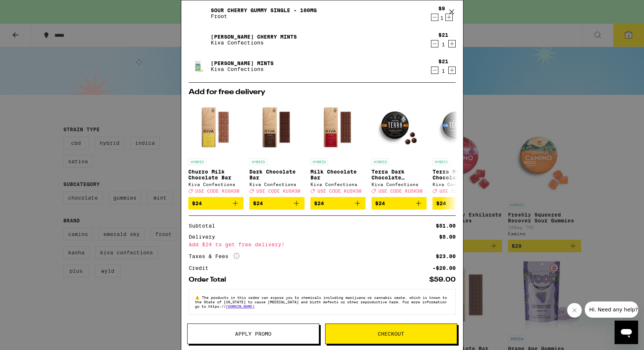 The width and height of the screenshot is (644, 350). I want to click on div: Taxes & Fees, so click(214, 256).